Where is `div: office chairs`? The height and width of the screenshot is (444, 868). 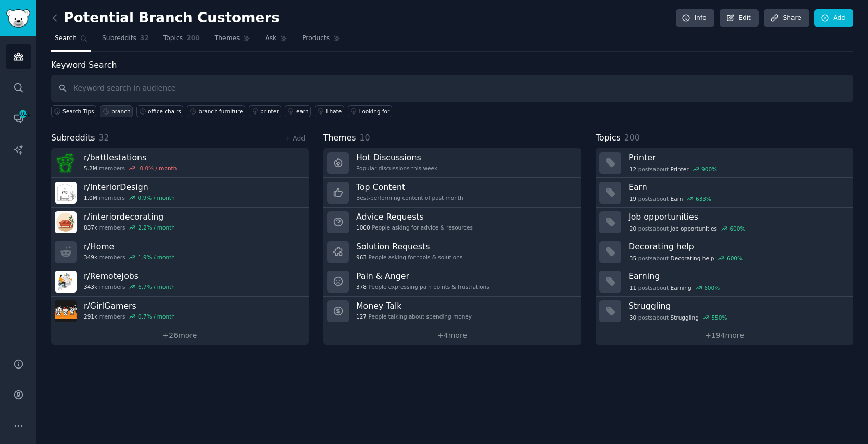 div: office chairs is located at coordinates (165, 111).